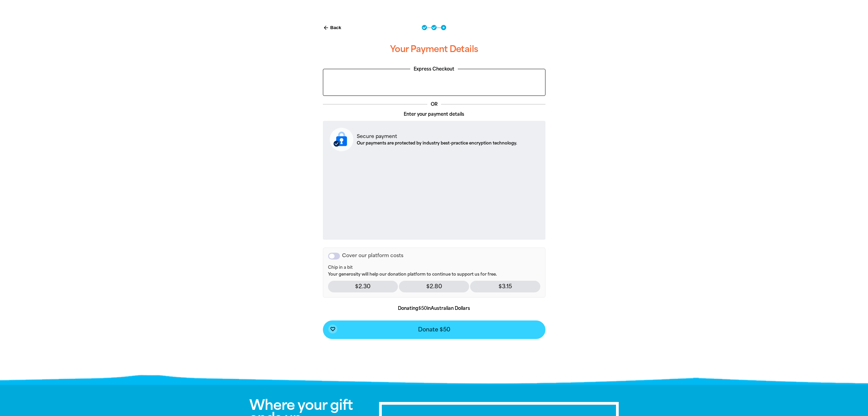  What do you see at coordinates (434, 272) in the screenshot?
I see `p: Your generosity will help our donation platform to continue to support us for free.` at bounding box center [434, 272].